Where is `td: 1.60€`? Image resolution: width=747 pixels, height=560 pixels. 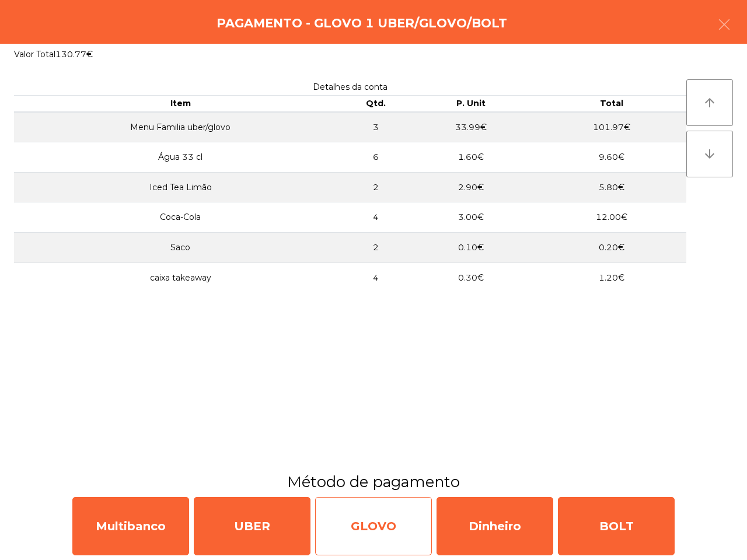
td: 1.60€ is located at coordinates (470, 158).